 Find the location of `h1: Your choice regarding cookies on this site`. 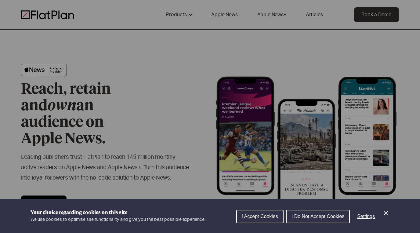

h1: Your choice regarding cookies on this site is located at coordinates (118, 212).